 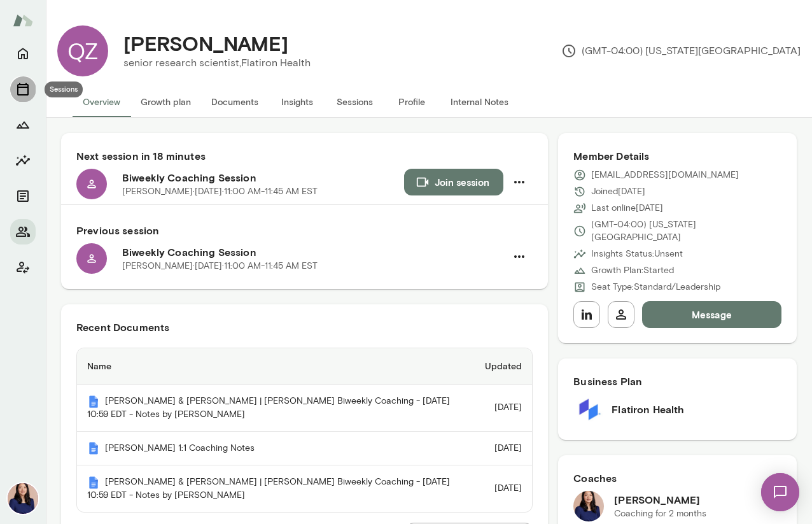 I want to click on h6: Coaches, so click(x=678, y=478).